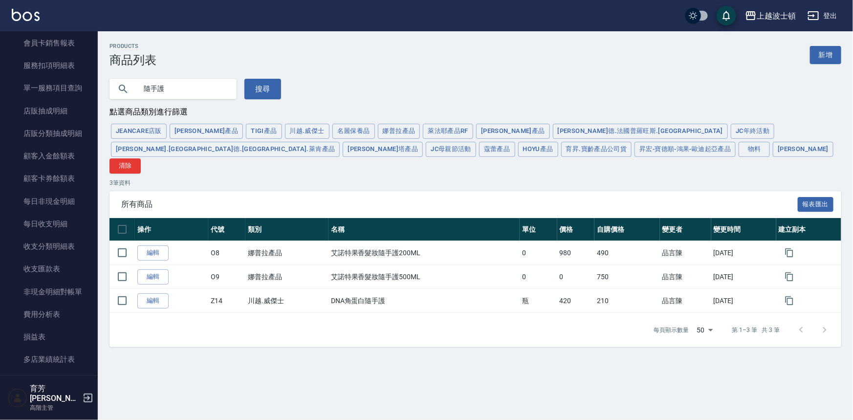 This screenshot has width=853, height=420. I want to click on a: 會員卡銷售報表, so click(49, 43).